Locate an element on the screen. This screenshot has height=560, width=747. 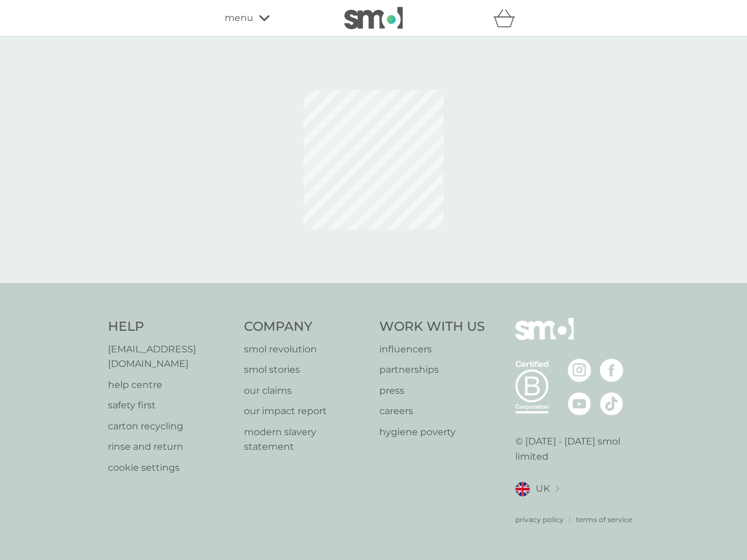
a: help centre is located at coordinates (170, 385).